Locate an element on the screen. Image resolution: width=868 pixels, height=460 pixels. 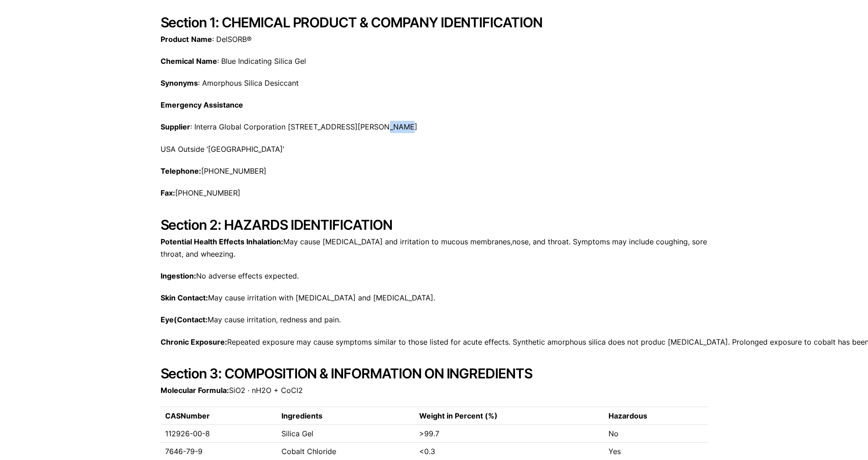
strong: Fax: is located at coordinates (168, 193).